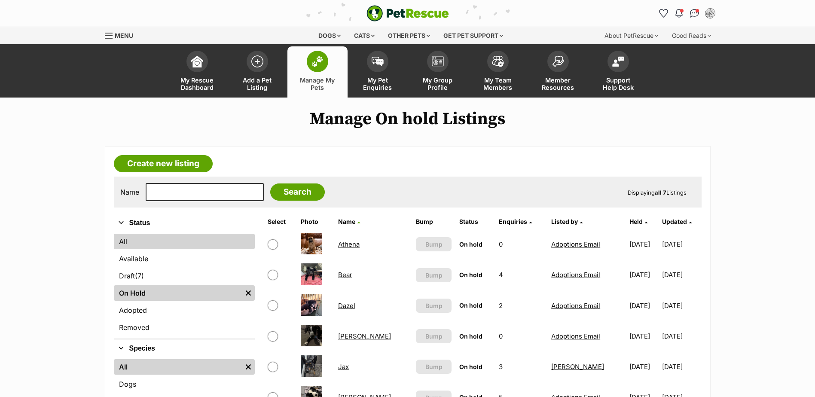 This screenshot has width=815, height=397. What do you see at coordinates (184, 285) in the screenshot?
I see `div: Status` at bounding box center [184, 285].